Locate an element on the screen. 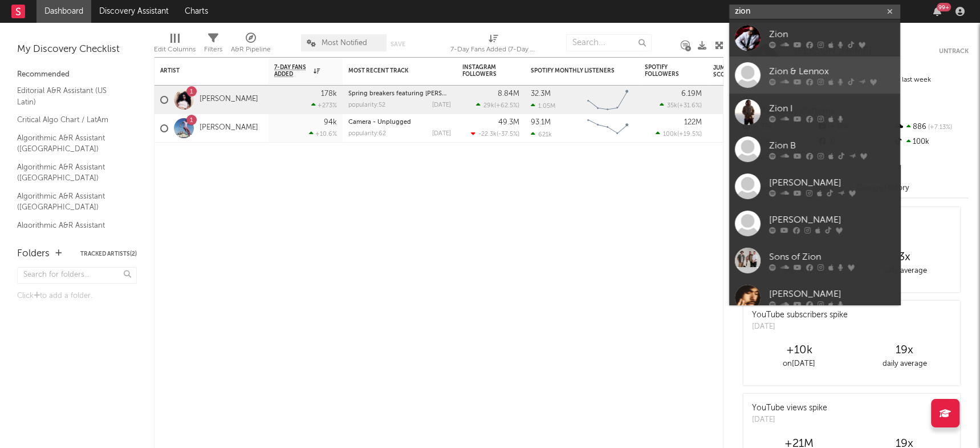 The height and width of the screenshot is (448, 980). div: My Discovery Checklist is located at coordinates (77, 50).